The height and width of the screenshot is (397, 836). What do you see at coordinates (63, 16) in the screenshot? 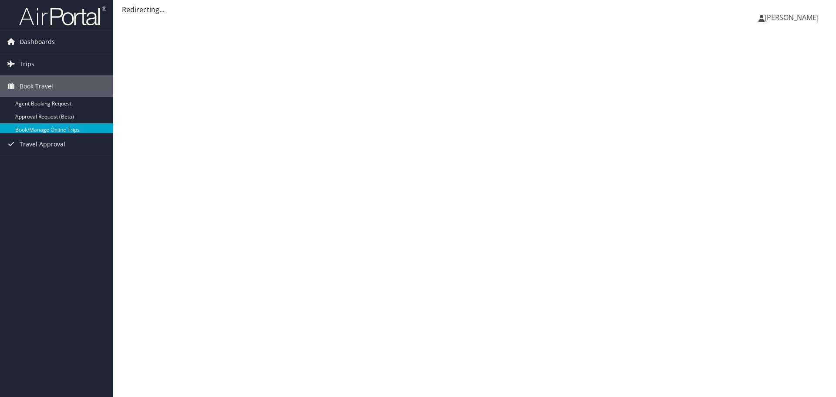
I see `img: airportal-logo.png` at bounding box center [63, 16].